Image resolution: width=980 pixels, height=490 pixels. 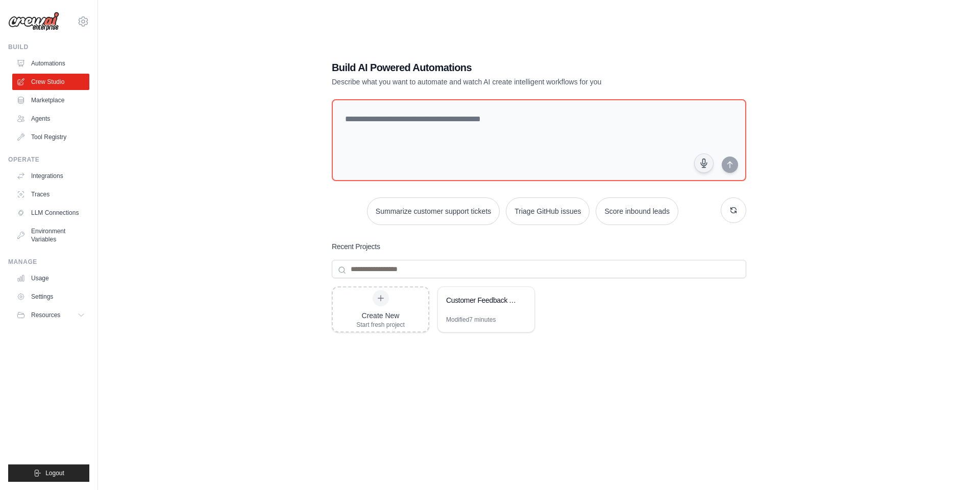 I want to click on a: Tool Registry, so click(x=50, y=137).